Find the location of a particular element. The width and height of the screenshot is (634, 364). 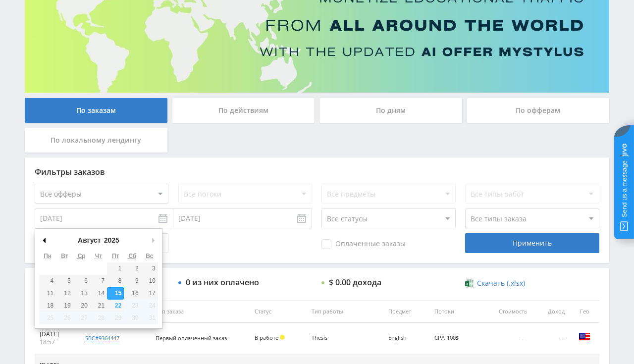

span: Оплаченные заказы is located at coordinates (364, 244).